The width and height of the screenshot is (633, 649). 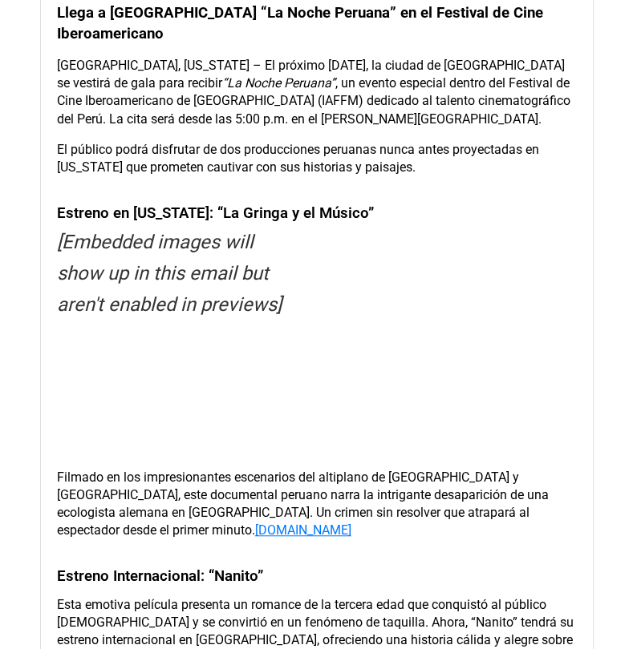 I want to click on div: Chat Widget, so click(x=592, y=611).